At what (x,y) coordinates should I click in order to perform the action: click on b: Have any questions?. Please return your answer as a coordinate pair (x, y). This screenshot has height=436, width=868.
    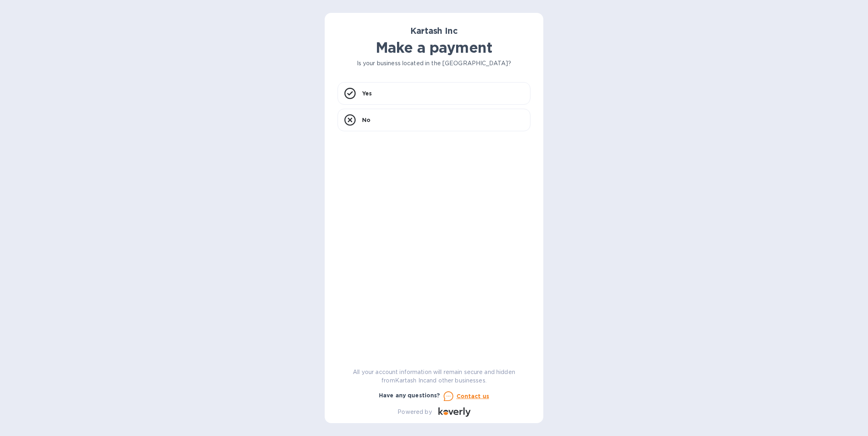
    Looking at the image, I should click on (410, 395).